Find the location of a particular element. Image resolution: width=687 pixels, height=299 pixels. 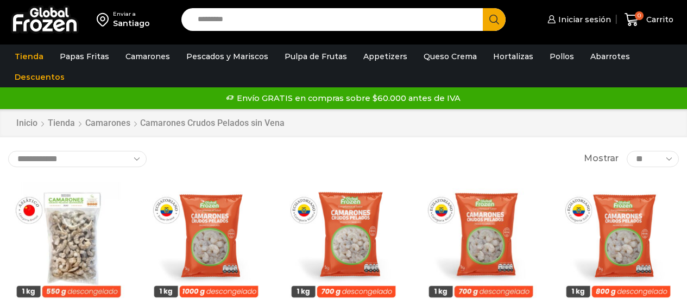

a: Pescados y Mariscos is located at coordinates (227, 56).